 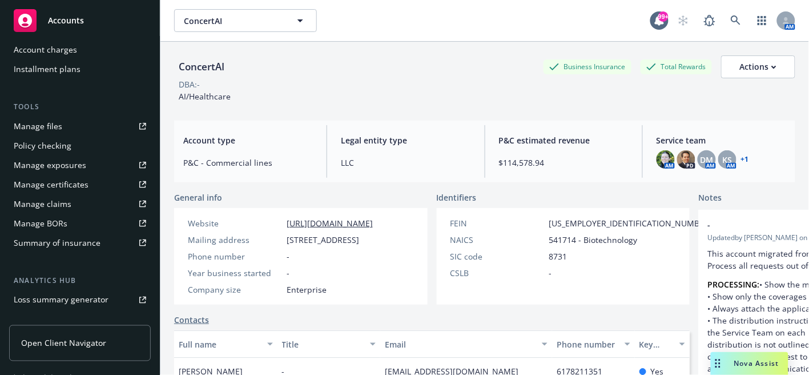 I want to click on div: Summary of insurance, so click(x=57, y=243).